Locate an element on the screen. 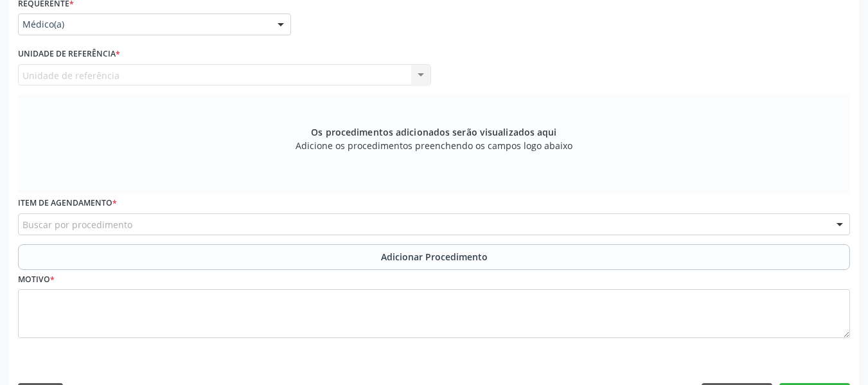  button: Adicionar Procedimento is located at coordinates (434, 257).